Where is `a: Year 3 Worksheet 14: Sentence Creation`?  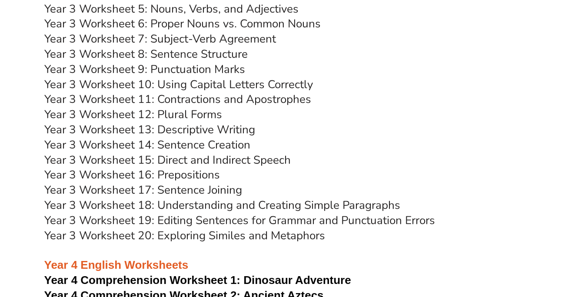
a: Year 3 Worksheet 14: Sentence Creation is located at coordinates (147, 145).